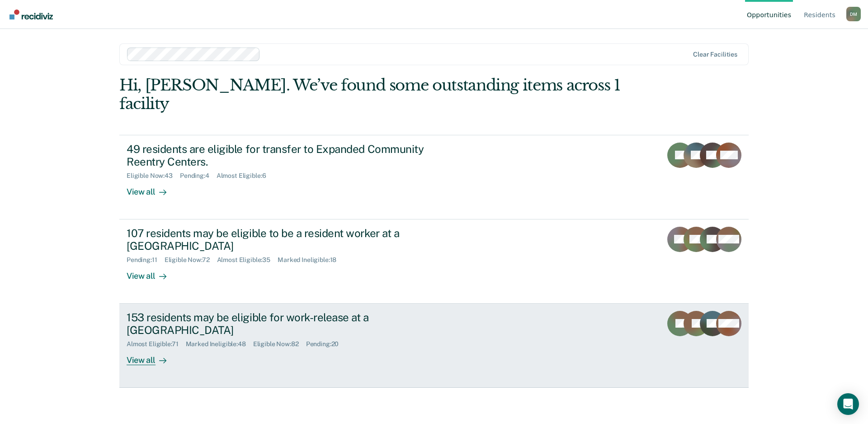 This screenshot has width=868, height=424. I want to click on div: Pending : 4, so click(198, 176).